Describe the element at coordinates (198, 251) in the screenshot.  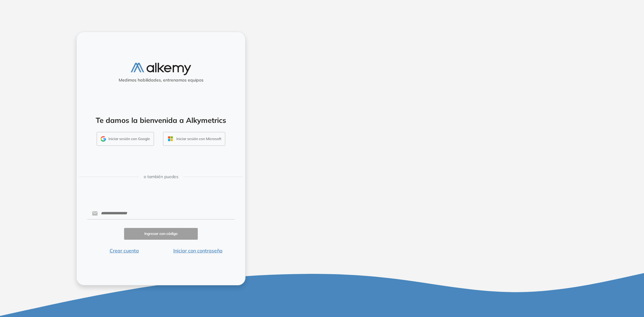
I see `button: Iniciar con contraseña` at that location.